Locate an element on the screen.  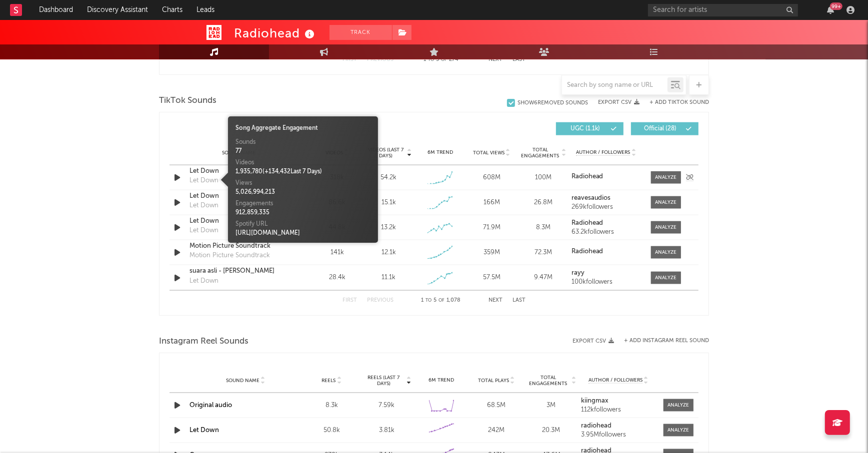
div: 8.3M is located at coordinates (543, 228).